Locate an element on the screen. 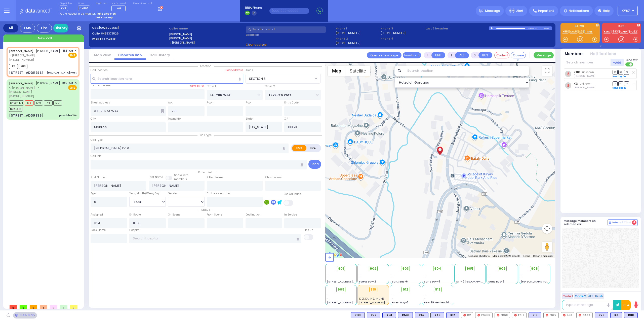 This screenshot has height=320, width=644. span: Mordechai Ungar is located at coordinates (585, 76).